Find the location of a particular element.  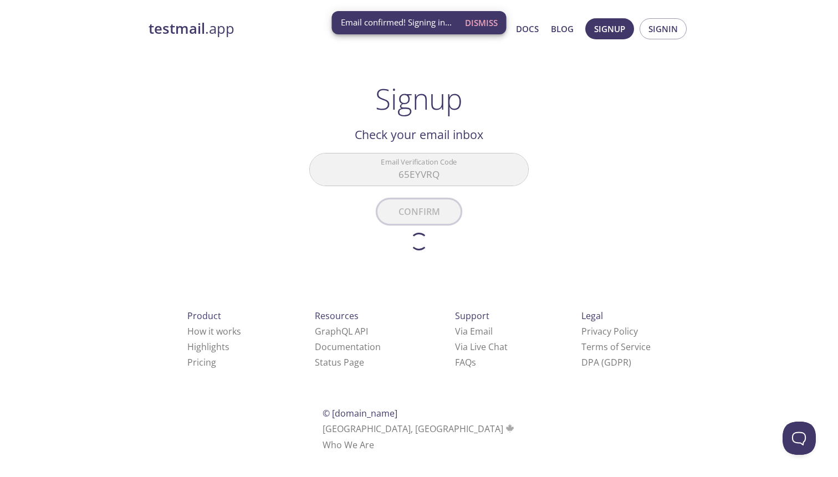

a: Via Live Chat is located at coordinates (481, 347).